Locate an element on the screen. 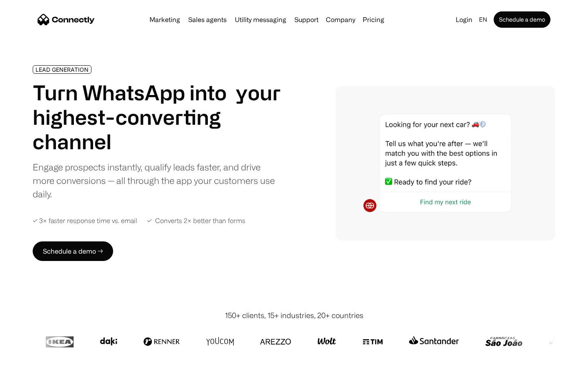 The height and width of the screenshot is (367, 588). a: Login is located at coordinates (464, 19).